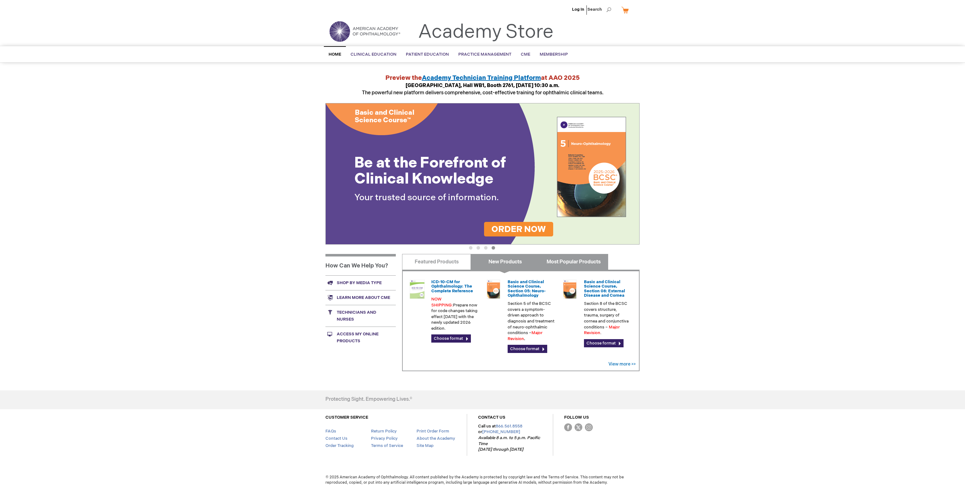 The image size is (965, 490). I want to click on span: CME, so click(526, 54).